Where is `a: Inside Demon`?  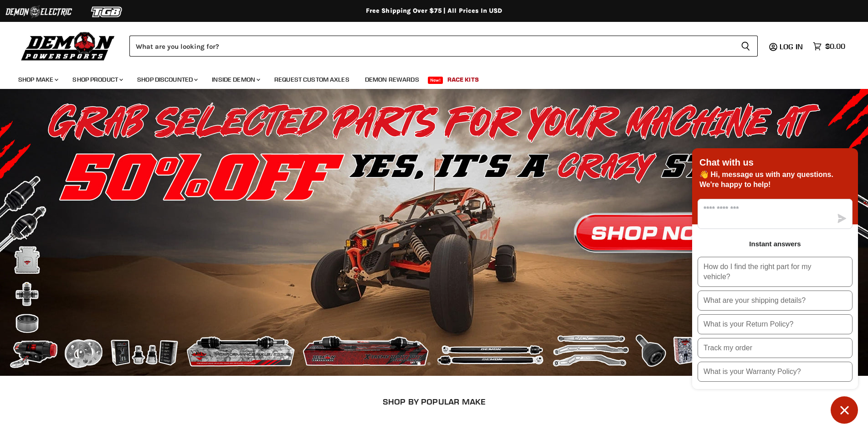 a: Inside Demon is located at coordinates (235, 79).